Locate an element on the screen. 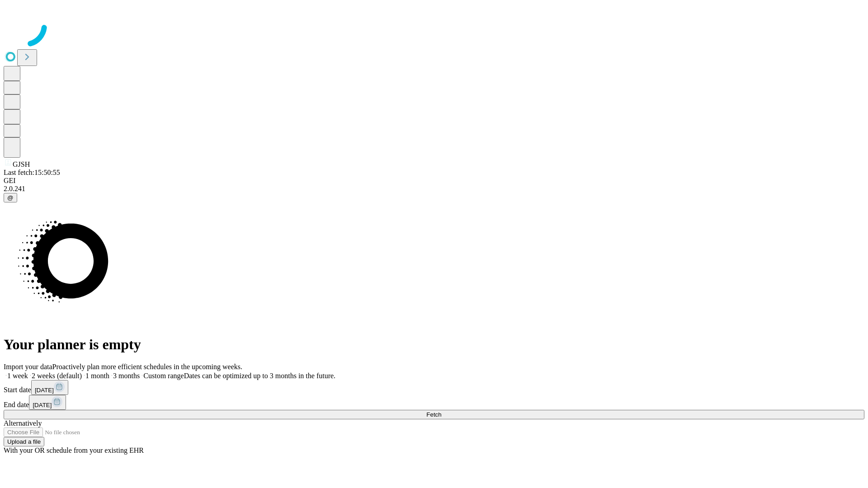  span: 3 months is located at coordinates (126, 375).